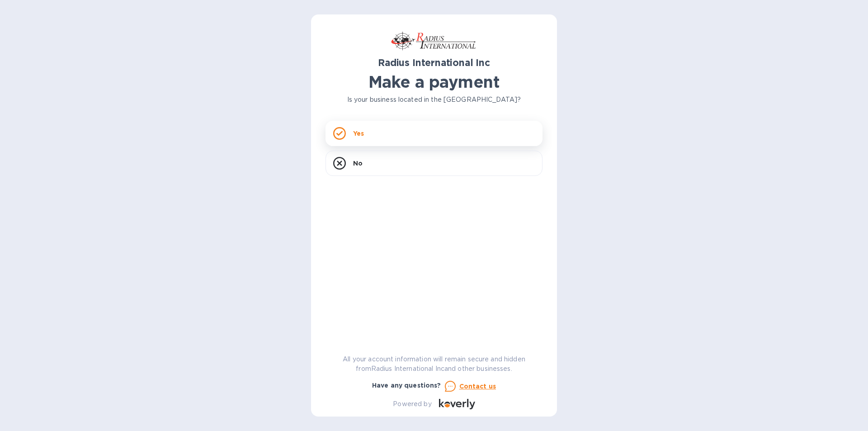  I want to click on p: All your account information will remain secure and hidden from Radius International Inc and othe..., so click(434, 364).